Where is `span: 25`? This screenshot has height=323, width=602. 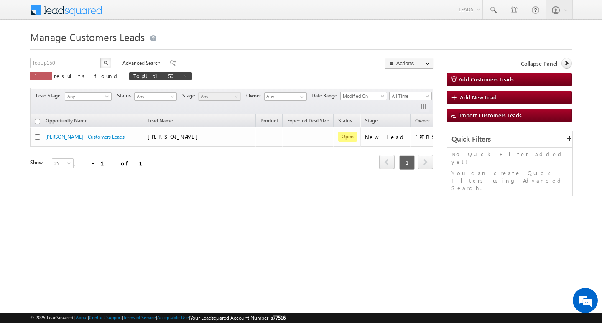 span: 25 is located at coordinates (63, 163).